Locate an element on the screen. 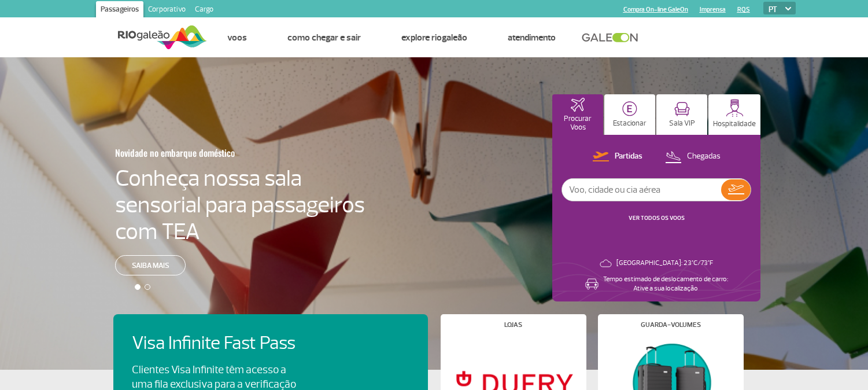 Image resolution: width=868 pixels, height=390 pixels. p: Procurar Voos is located at coordinates (577, 123).